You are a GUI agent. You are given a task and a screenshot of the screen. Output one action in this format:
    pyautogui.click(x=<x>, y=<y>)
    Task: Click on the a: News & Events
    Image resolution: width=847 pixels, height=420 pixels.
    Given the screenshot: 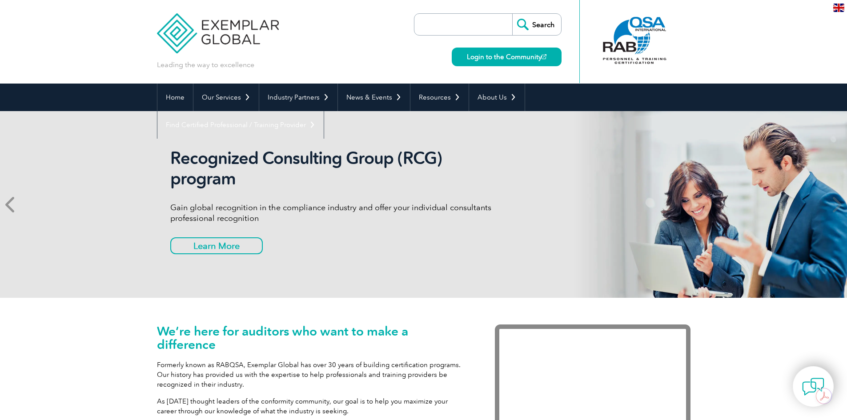 What is the action you would take?
    pyautogui.click(x=374, y=97)
    